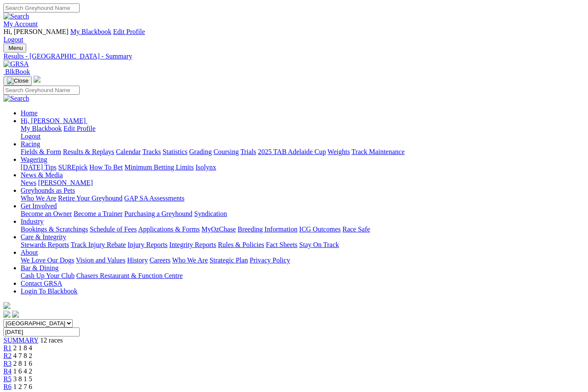  Describe the element at coordinates (302, 214) in the screenshot. I see `div: Get Involved` at that location.